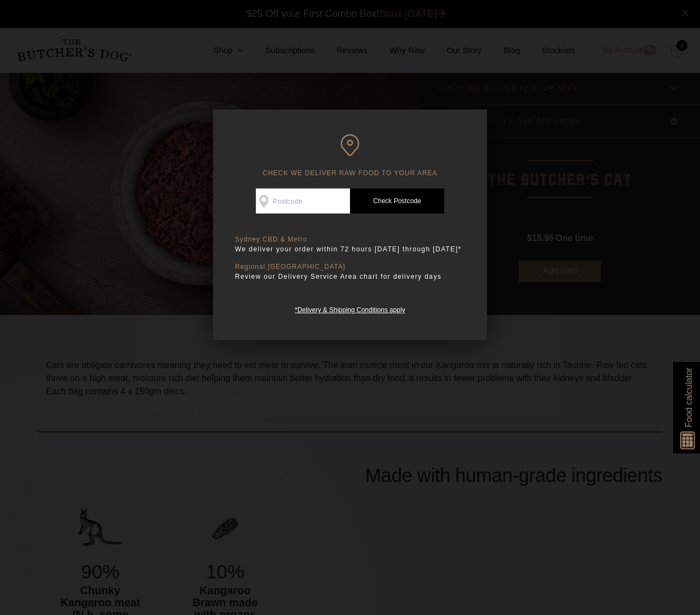 This screenshot has width=700, height=615. What do you see at coordinates (350, 277) in the screenshot?
I see `p: Review our Delivery Service Area chart for delivery days` at bounding box center [350, 277].